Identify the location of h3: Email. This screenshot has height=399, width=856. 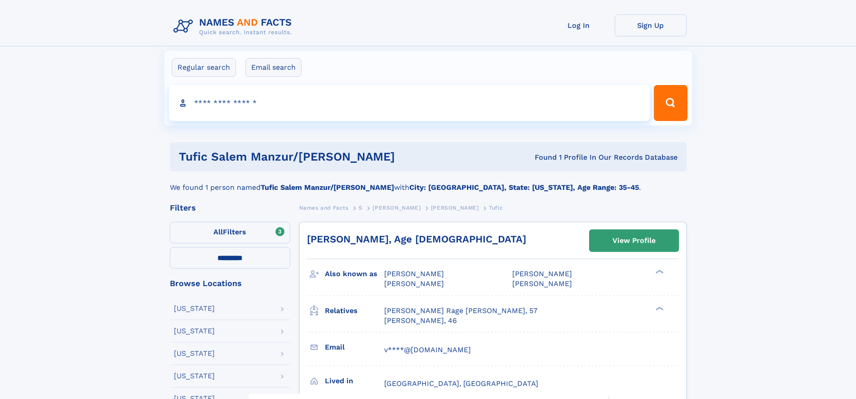
(354, 347).